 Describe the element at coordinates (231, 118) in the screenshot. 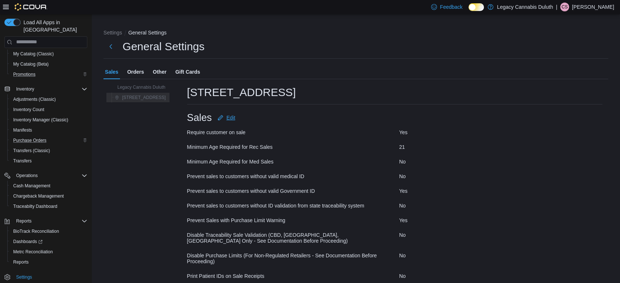

I see `span: Edit` at that location.